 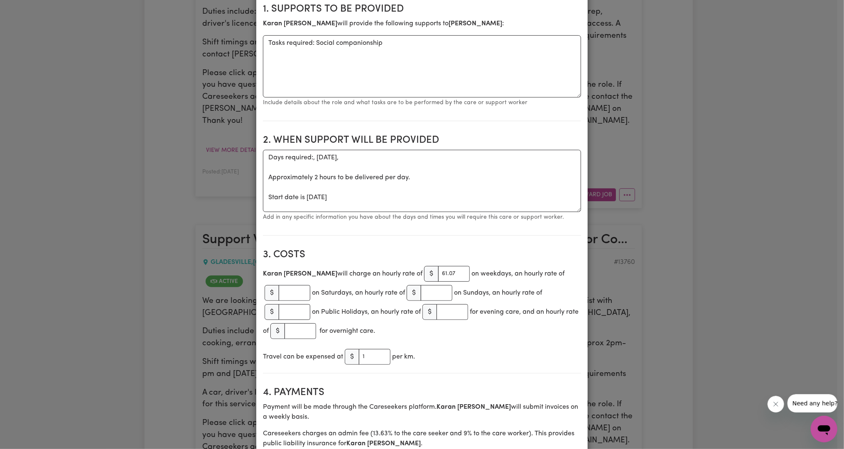 What do you see at coordinates (422, 255) in the screenshot?
I see `h2: 3. Costs` at bounding box center [422, 255].